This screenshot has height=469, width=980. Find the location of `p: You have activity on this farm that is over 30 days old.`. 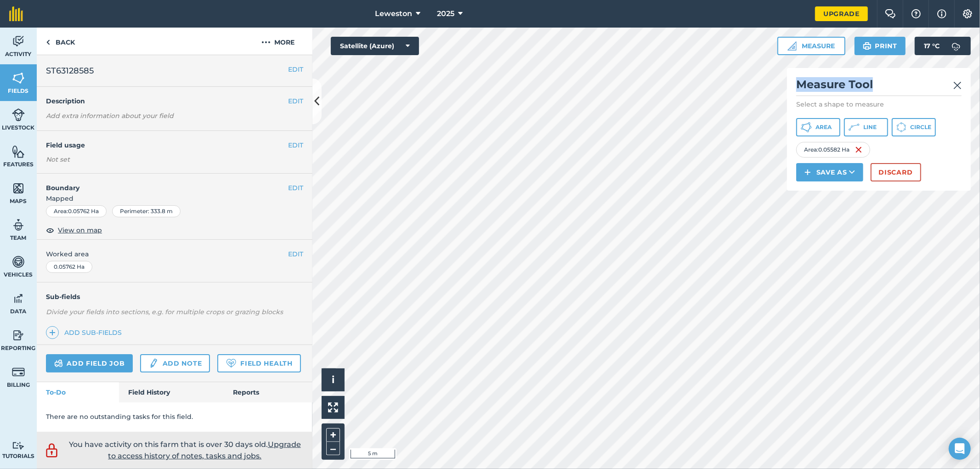

p: You have activity on this farm that is over 30 days old. is located at coordinates (185, 450).